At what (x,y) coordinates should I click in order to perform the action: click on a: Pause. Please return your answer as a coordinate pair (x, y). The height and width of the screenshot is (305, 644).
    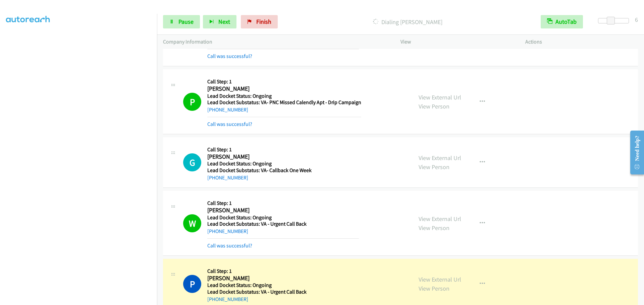
    Looking at the image, I should click on (181, 22).